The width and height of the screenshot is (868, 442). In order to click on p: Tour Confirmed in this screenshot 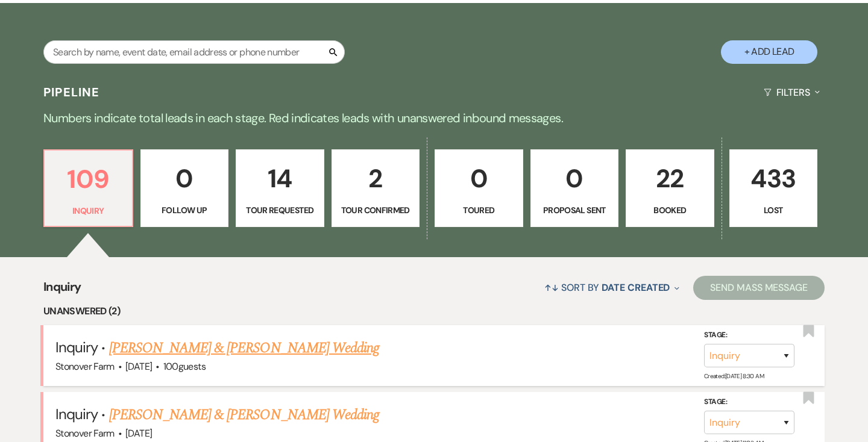, I will do `click(376, 210)`.